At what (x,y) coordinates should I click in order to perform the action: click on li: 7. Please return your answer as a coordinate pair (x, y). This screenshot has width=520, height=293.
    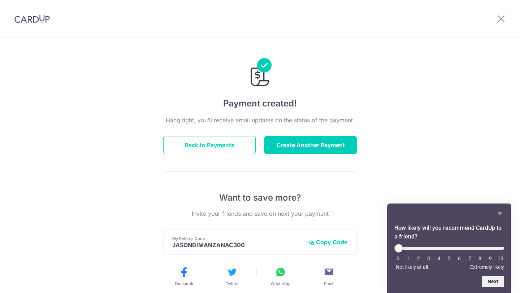
    Looking at the image, I should click on (470, 258).